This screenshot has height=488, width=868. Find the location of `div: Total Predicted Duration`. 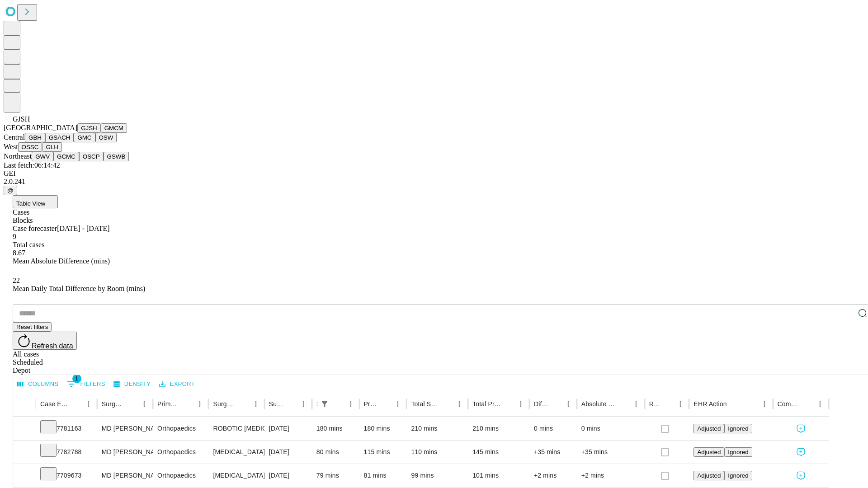

div: Total Predicted Duration is located at coordinates (486, 404).